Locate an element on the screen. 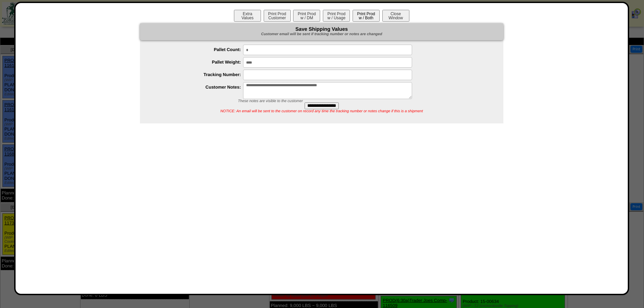 This screenshot has width=644, height=308. button: Print Prodw / Usage is located at coordinates (336, 16).